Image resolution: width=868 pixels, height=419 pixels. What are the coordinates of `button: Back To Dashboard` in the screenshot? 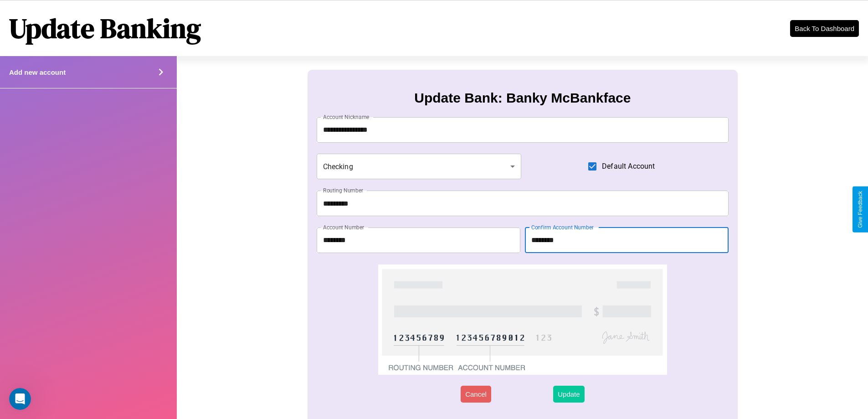 It's located at (825, 28).